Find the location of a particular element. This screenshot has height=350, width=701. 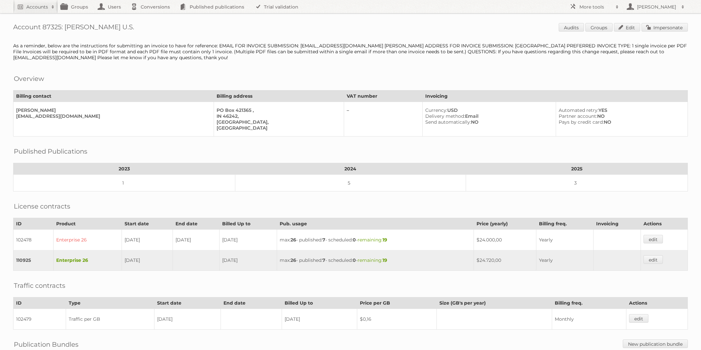

h2: Published Publications is located at coordinates (51, 151).